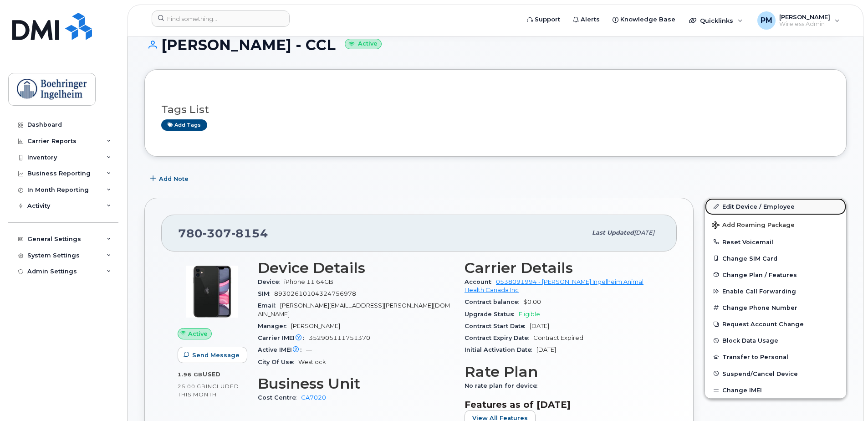  I want to click on h3: Carrier Details, so click(563, 268).